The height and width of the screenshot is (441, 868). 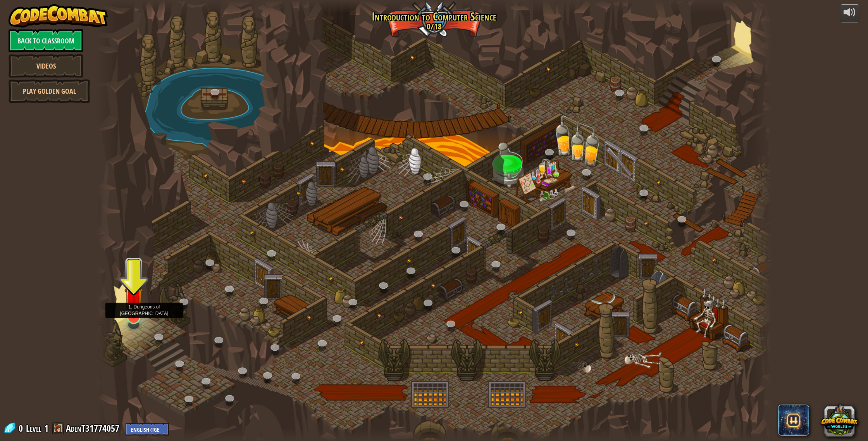 I want to click on span: 1, so click(x=46, y=428).